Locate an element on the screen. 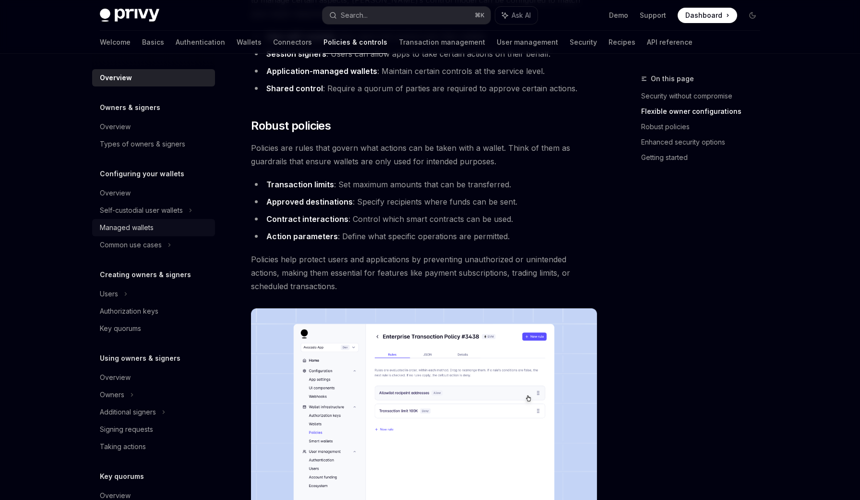  h5: Owners & signers is located at coordinates (130, 107).